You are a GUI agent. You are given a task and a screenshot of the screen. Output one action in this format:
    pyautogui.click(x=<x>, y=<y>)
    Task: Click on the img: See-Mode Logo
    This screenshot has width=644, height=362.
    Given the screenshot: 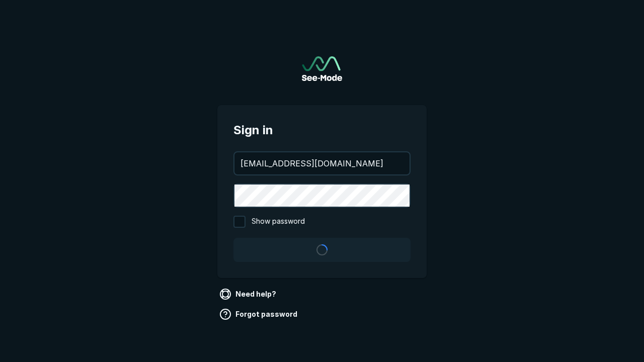 What is the action you would take?
    pyautogui.click(x=322, y=68)
    